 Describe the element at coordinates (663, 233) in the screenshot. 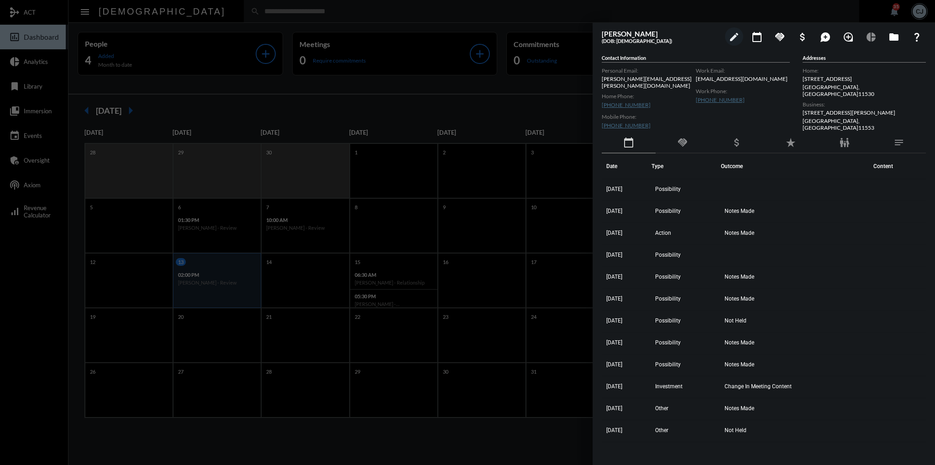

I see `span: Action` at that location.